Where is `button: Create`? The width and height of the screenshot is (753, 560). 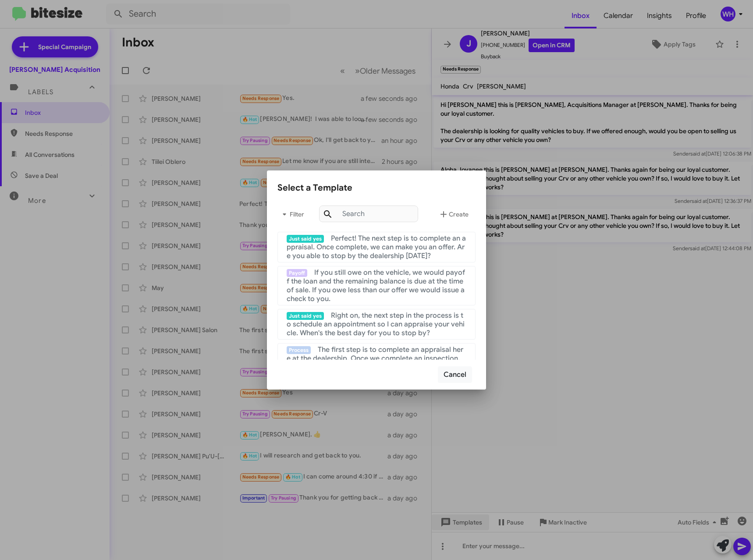
button: Create is located at coordinates (453, 214).